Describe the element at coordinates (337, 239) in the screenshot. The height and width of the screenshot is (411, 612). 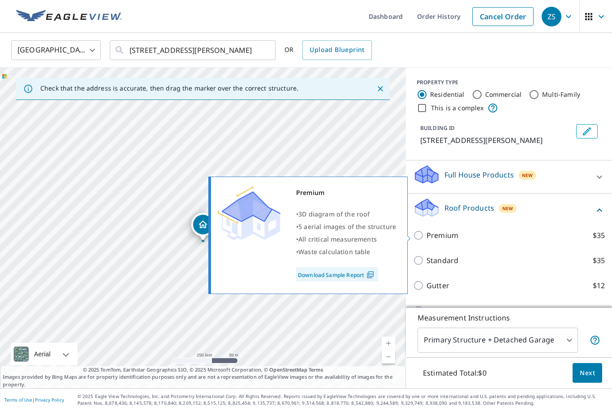
I see `span: All critical measurements` at that location.